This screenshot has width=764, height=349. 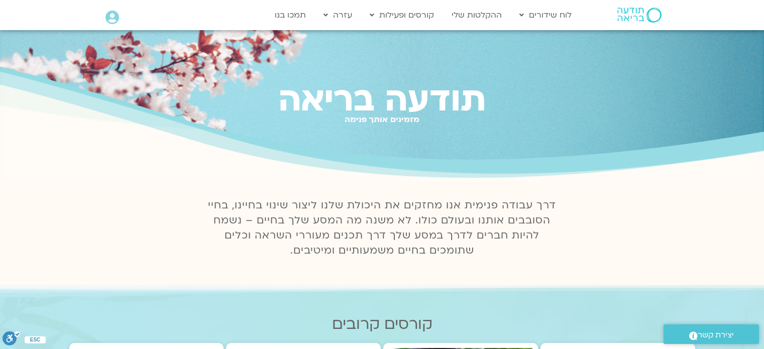 I want to click on a: יצירת קשר, so click(x=711, y=334).